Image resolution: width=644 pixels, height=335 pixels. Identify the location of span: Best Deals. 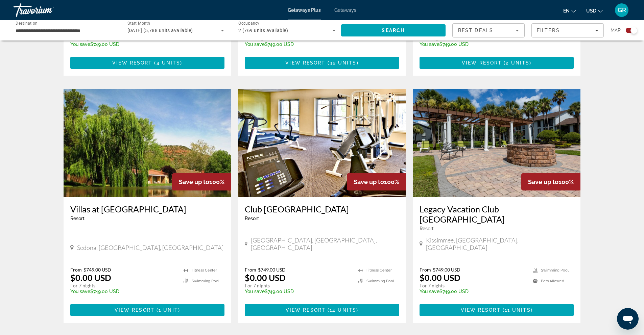
(476, 31).